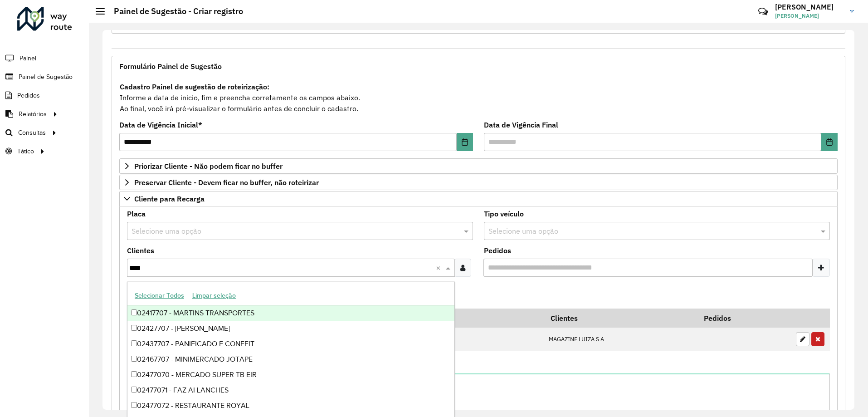 The image size is (868, 417). Describe the element at coordinates (195, 87) in the screenshot. I see `strong: Cadastro Painel de sugestão de roteirização:` at that location.